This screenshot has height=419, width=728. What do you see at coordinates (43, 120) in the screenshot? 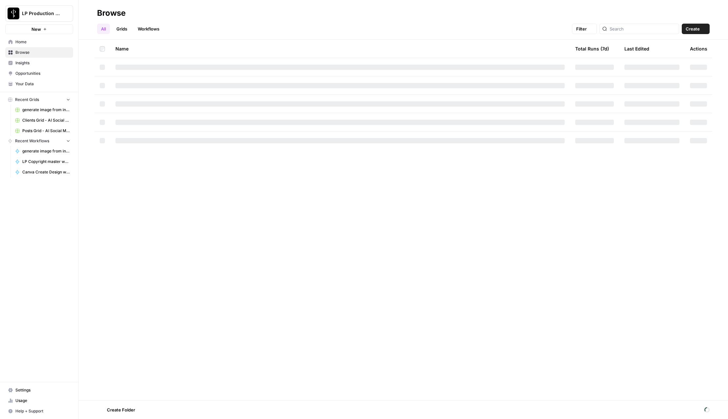
I see `a: Clients Grid - AI Social Media` at bounding box center [43, 120].